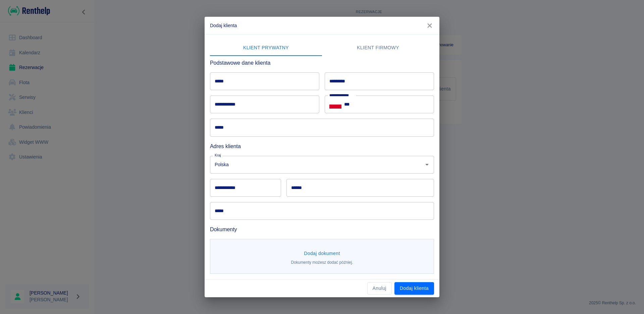 This screenshot has height=314, width=644. I want to click on button: Select country, so click(336, 105).